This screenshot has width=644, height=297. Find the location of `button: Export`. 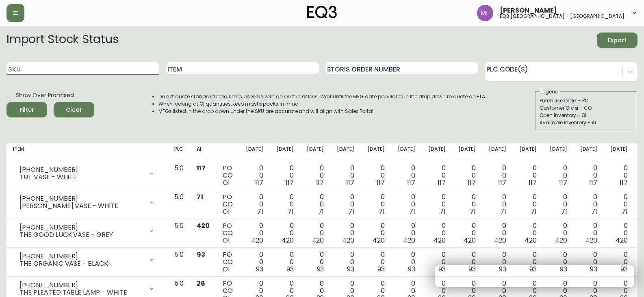

button: Export is located at coordinates (617, 40).